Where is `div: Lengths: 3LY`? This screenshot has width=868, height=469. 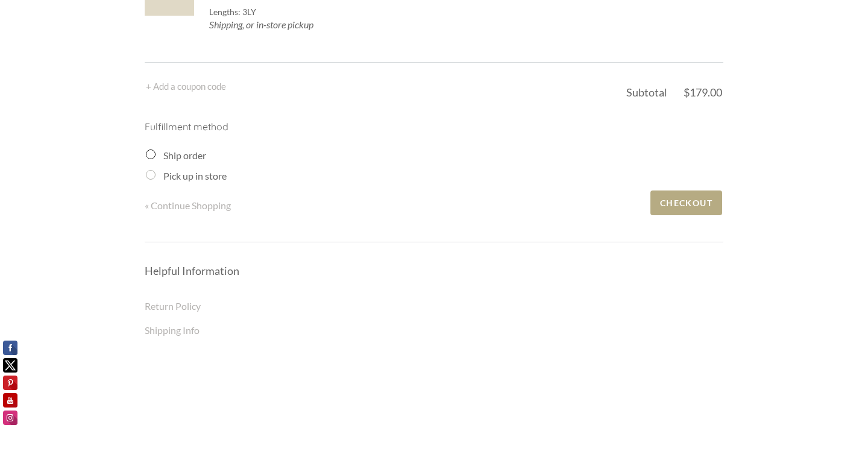 div: Lengths: 3LY is located at coordinates (346, 12).